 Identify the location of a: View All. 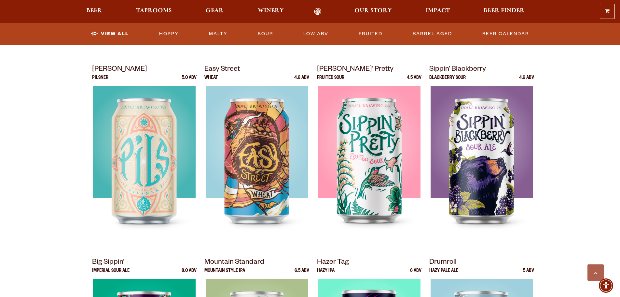
(110, 34).